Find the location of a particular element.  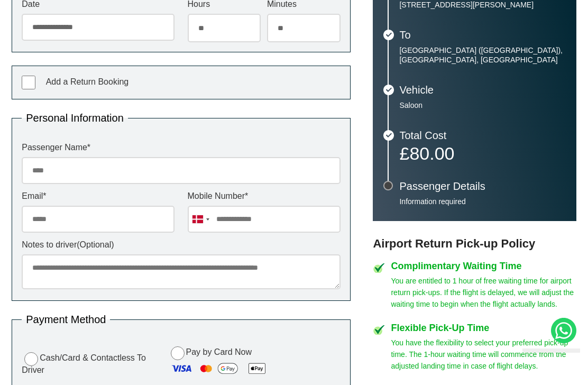

label: Notes to driver is located at coordinates (181, 244).